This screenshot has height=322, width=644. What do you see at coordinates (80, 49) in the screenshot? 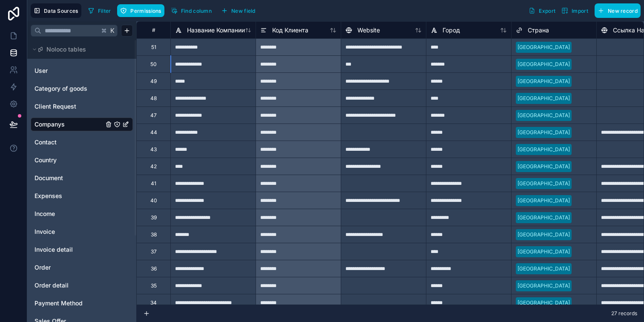
I see `button: Noloco tables` at bounding box center [80, 49].